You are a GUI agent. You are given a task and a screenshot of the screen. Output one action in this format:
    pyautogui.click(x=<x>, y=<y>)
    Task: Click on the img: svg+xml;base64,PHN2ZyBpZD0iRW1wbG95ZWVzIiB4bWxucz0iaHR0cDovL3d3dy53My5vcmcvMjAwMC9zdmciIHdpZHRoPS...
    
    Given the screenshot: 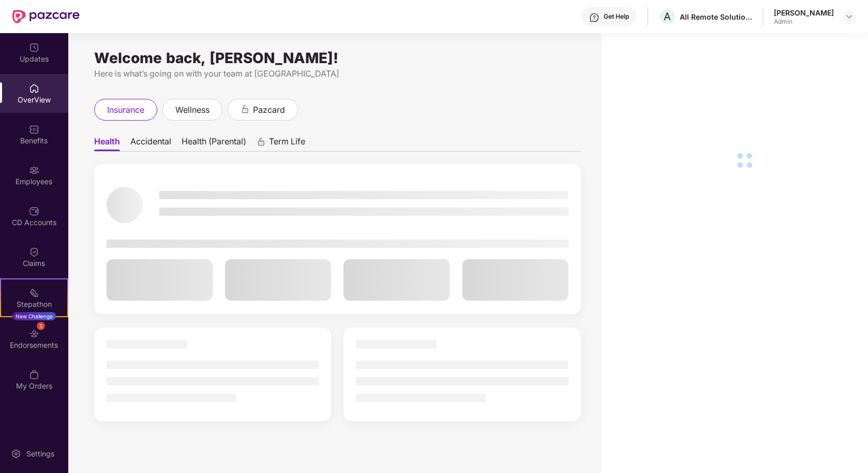 What is the action you would take?
    pyautogui.click(x=34, y=170)
    